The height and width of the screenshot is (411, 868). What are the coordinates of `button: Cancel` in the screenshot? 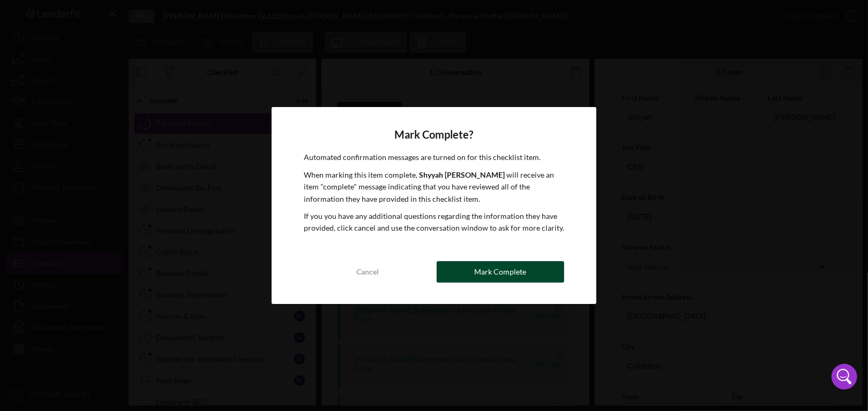 It's located at (367, 272).